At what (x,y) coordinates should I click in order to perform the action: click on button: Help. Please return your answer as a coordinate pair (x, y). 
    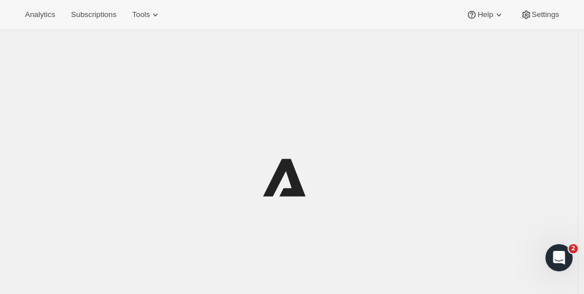
    Looking at the image, I should click on (485, 15).